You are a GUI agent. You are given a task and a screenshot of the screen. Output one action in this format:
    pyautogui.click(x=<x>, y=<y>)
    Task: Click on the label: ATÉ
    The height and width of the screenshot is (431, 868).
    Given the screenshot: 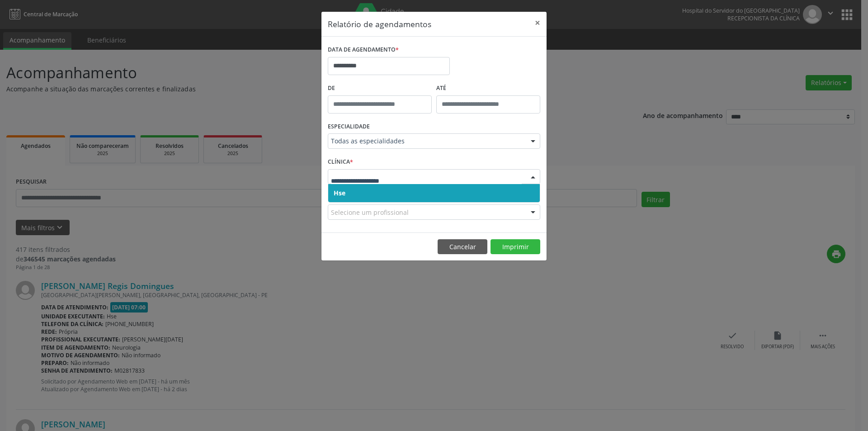 What is the action you would take?
    pyautogui.click(x=488, y=88)
    